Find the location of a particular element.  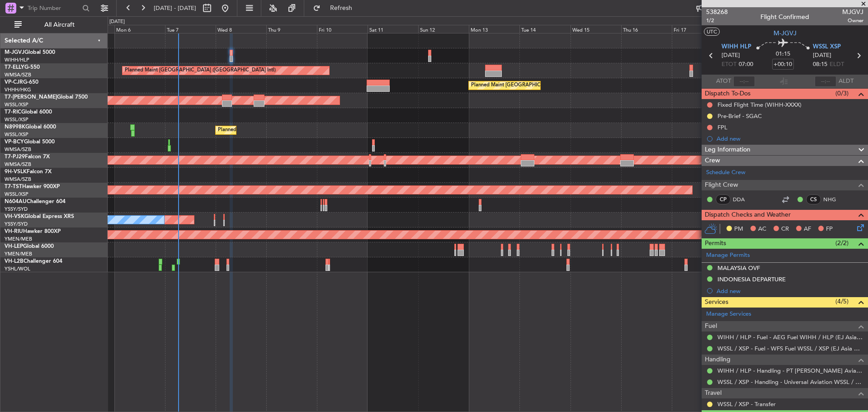

a: VP-CJRG-650 is located at coordinates (22, 82).